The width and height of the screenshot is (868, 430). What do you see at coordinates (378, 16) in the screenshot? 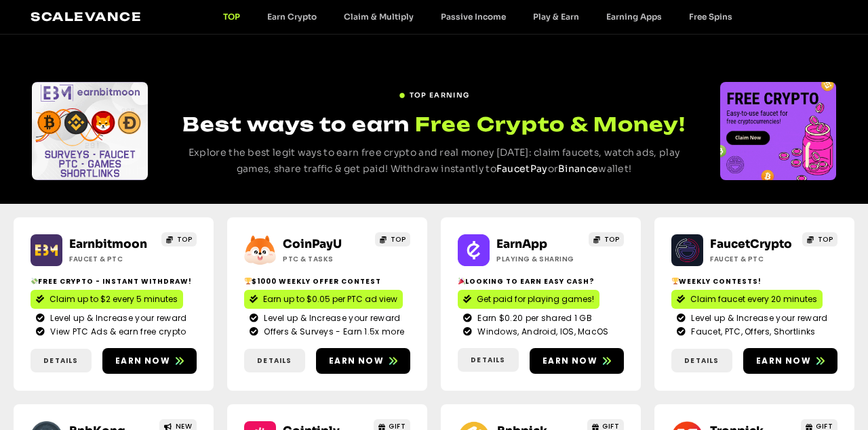
I see `a: Claim & Multiply` at bounding box center [378, 16].